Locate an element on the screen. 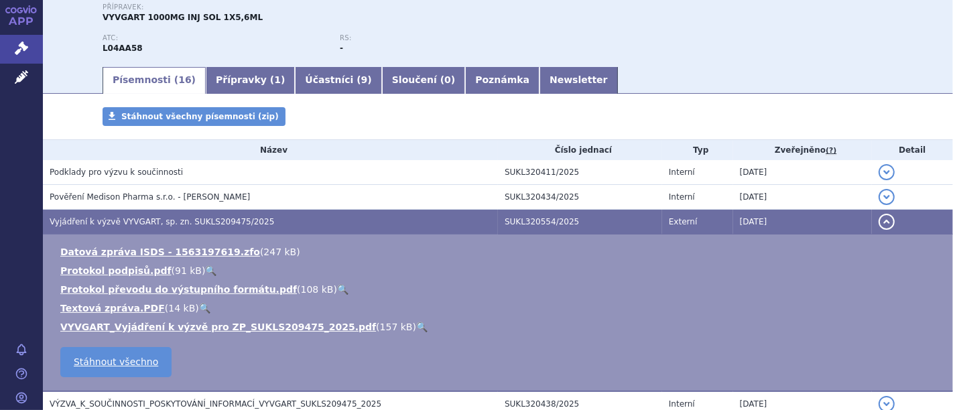 This screenshot has width=953, height=410. td: SUKL320554/2025 is located at coordinates (580, 222).